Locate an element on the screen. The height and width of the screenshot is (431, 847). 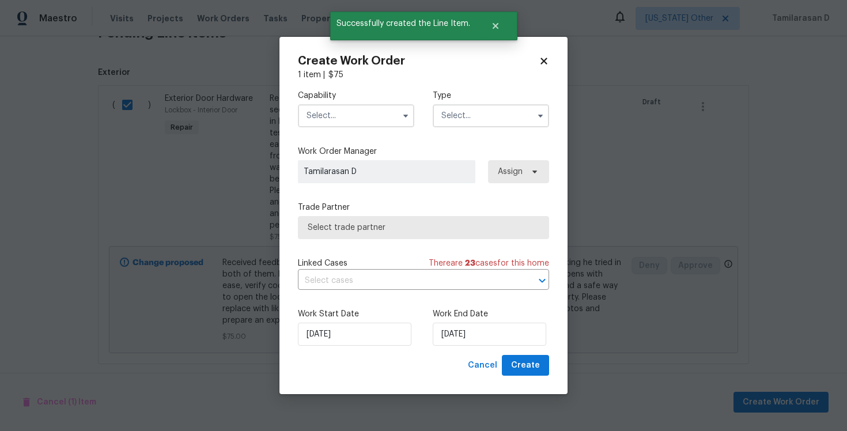
label: Work Start Date is located at coordinates (356, 314).